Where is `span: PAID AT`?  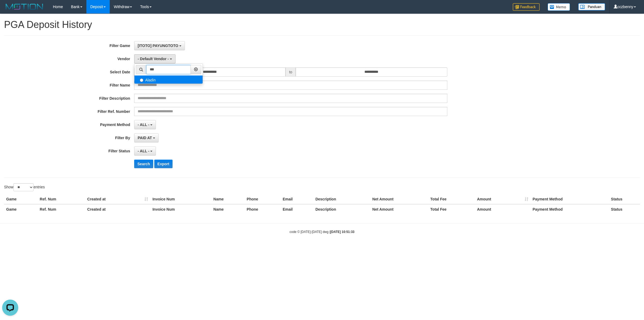
span: PAID AT is located at coordinates (145, 138).